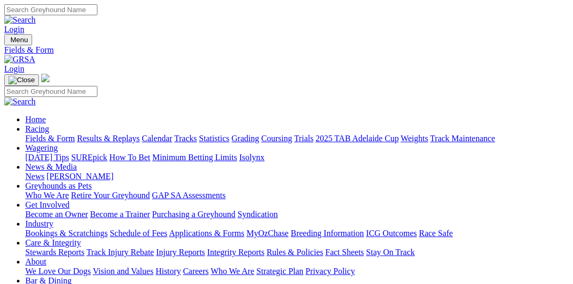 The image size is (573, 284). Describe the element at coordinates (330, 271) in the screenshot. I see `a: Privacy Policy` at that location.